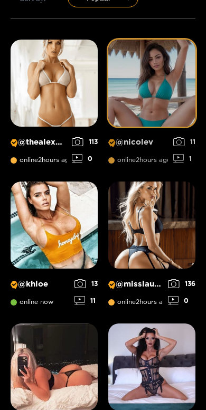 The image size is (206, 410). Describe the element at coordinates (32, 302) in the screenshot. I see `span: online now` at that location.